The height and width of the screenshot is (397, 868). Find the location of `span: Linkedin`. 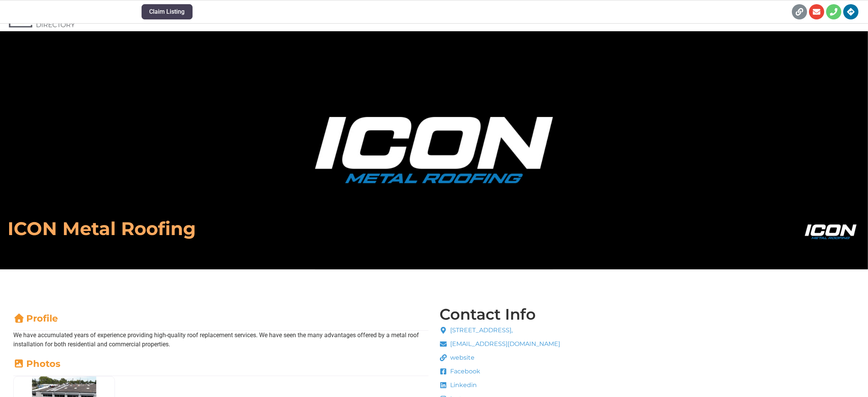

span: Linkedin is located at coordinates (463, 385).